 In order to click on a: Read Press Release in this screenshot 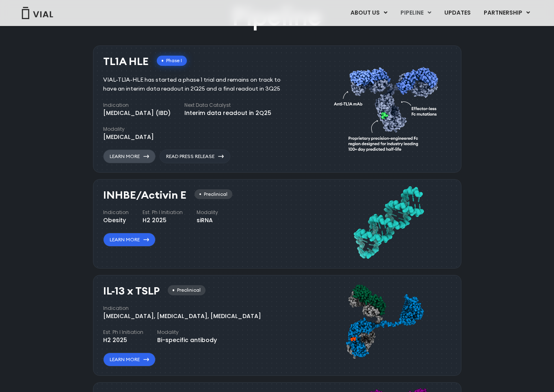, I will do `click(195, 156)`.